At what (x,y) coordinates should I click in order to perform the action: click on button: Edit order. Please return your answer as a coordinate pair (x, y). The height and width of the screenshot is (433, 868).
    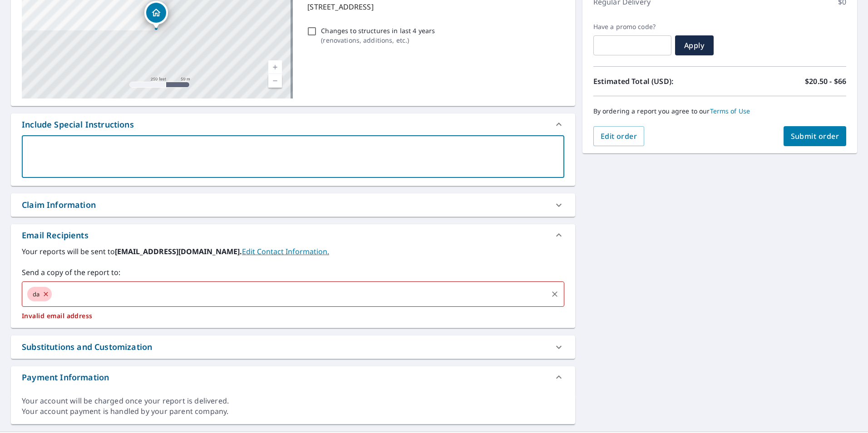
    Looking at the image, I should click on (619, 136).